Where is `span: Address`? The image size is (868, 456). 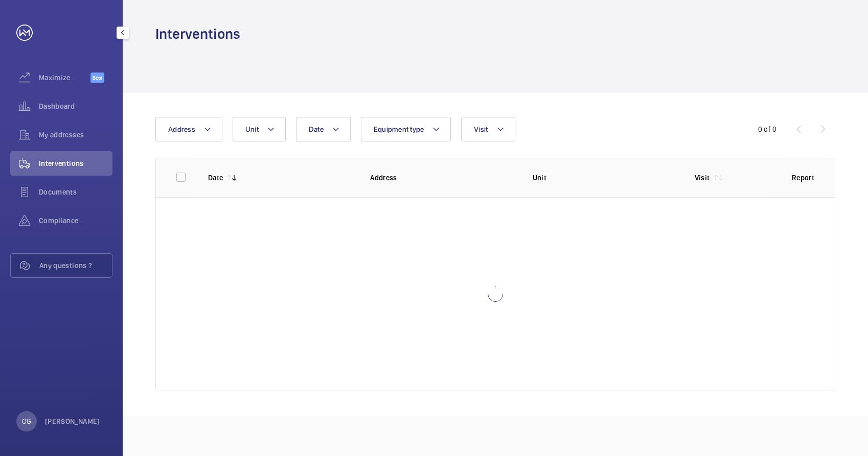 span: Address is located at coordinates (181, 129).